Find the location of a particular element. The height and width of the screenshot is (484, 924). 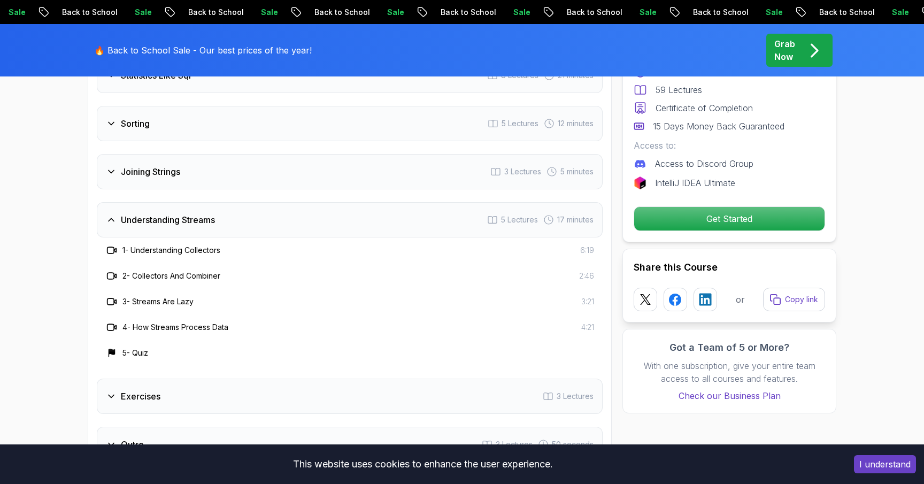

h3: Joining Strings is located at coordinates (150, 172).